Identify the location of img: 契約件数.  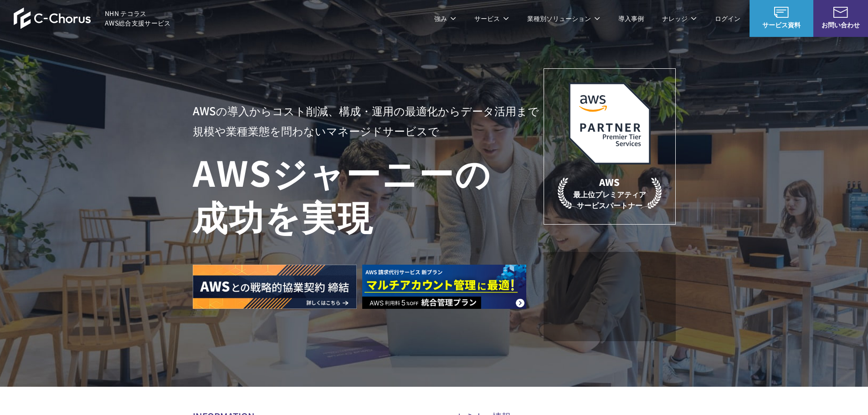
(610, 299).